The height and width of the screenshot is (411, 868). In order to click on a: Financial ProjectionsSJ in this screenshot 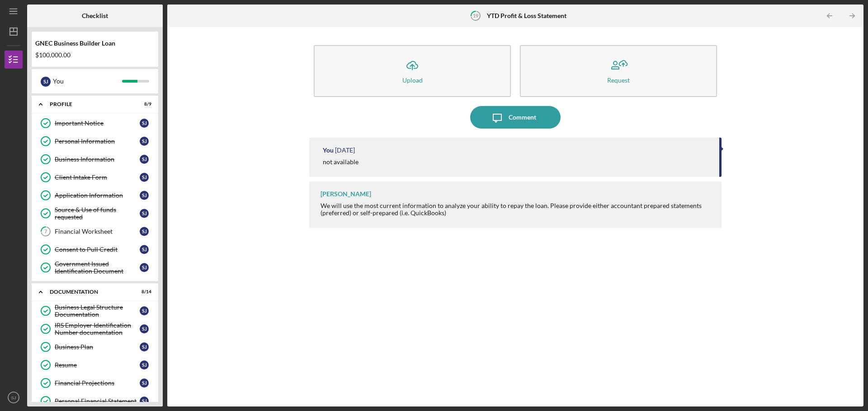, I will do `click(95, 384)`.